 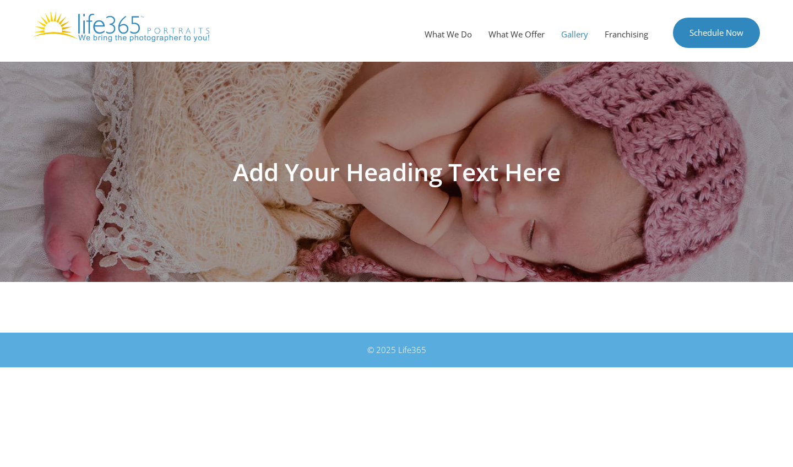 What do you see at coordinates (717, 33) in the screenshot?
I see `a: Schedule Now` at bounding box center [717, 33].